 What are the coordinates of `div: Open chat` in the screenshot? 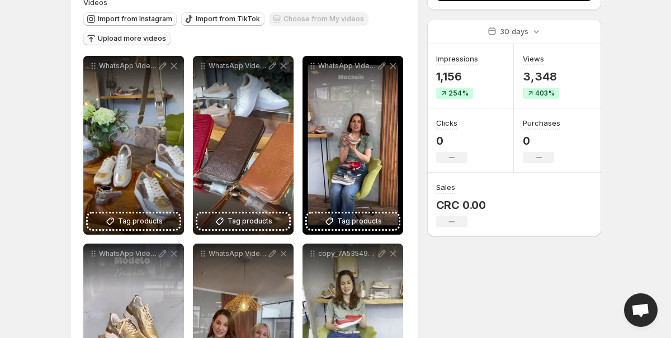 It's located at (641, 310).